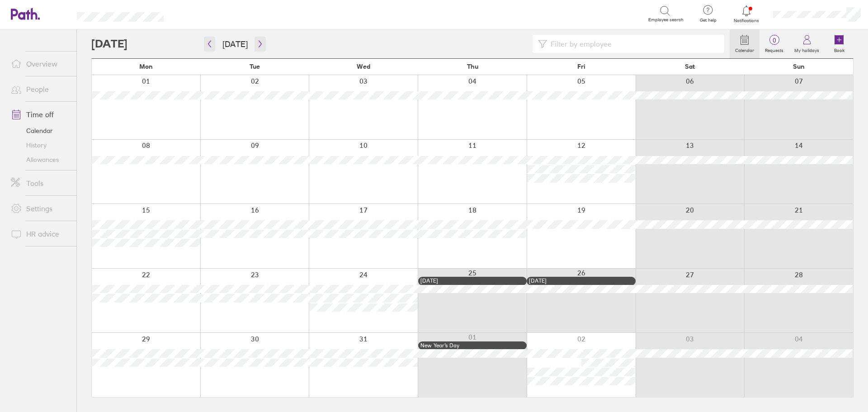 The height and width of the screenshot is (412, 868). What do you see at coordinates (200, 14) in the screenshot?
I see `div: Search` at bounding box center [200, 14].